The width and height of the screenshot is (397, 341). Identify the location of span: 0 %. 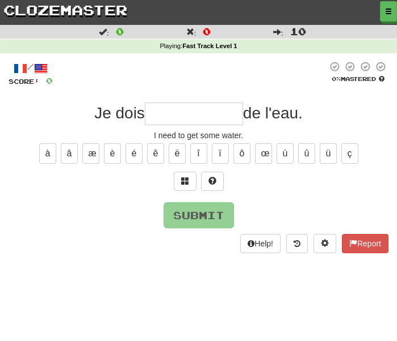
(336, 79).